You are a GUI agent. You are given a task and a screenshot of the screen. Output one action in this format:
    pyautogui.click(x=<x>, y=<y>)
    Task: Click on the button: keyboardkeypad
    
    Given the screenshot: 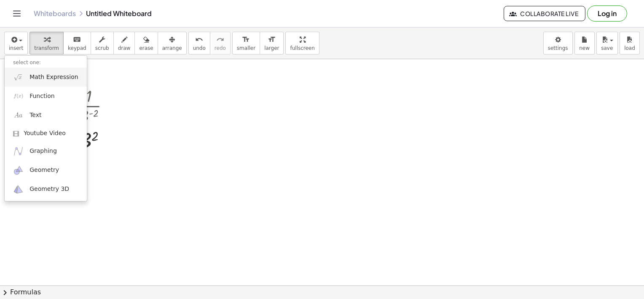 What is the action you would take?
    pyautogui.click(x=77, y=43)
    